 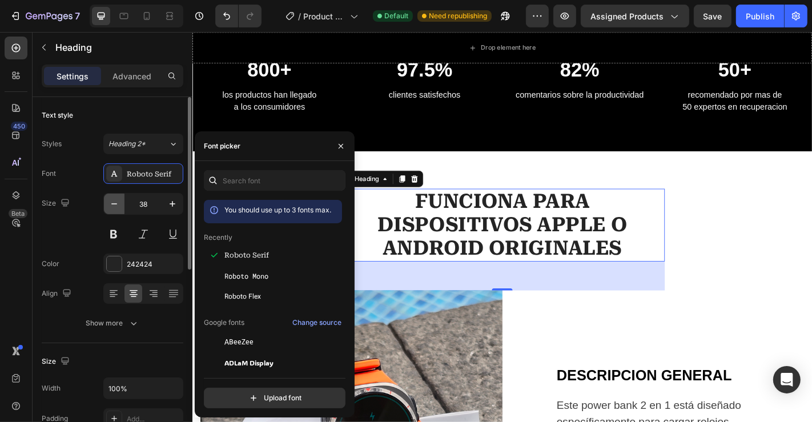 What do you see at coordinates (50, 264) in the screenshot?
I see `div: Color` at bounding box center [50, 264].